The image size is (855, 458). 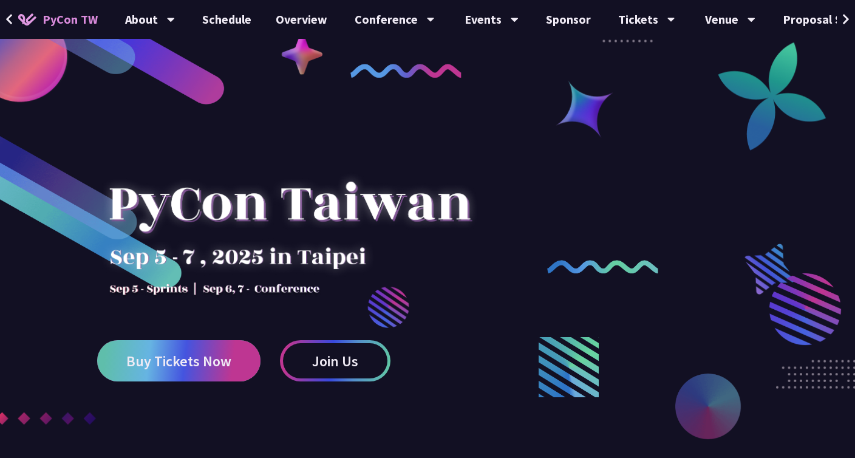 I want to click on img: Home icon of PyCon TW 2025, so click(x=27, y=19).